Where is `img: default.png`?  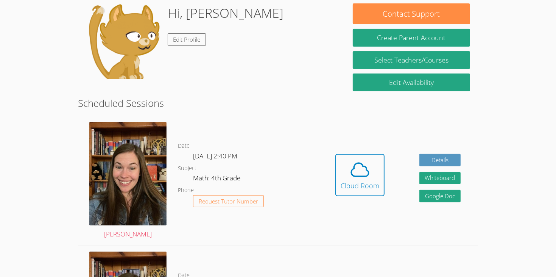 img: default.png is located at coordinates (124, 41).